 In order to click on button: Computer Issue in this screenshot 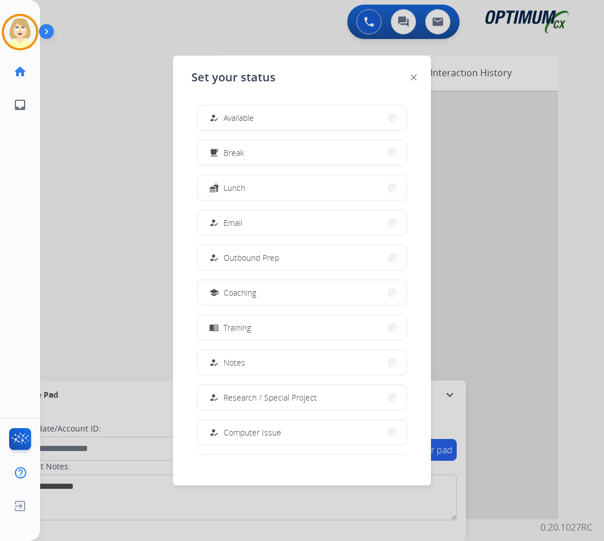, I will do `click(302, 432)`.